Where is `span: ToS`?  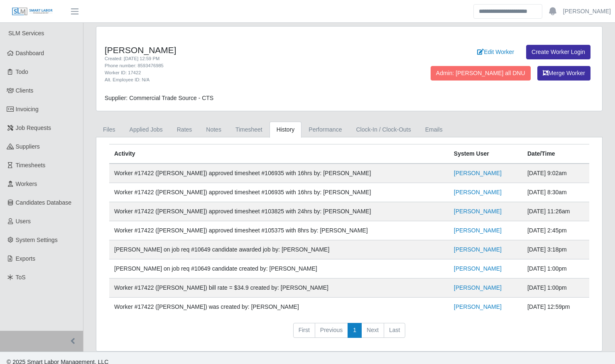
span: ToS is located at coordinates (21, 278).